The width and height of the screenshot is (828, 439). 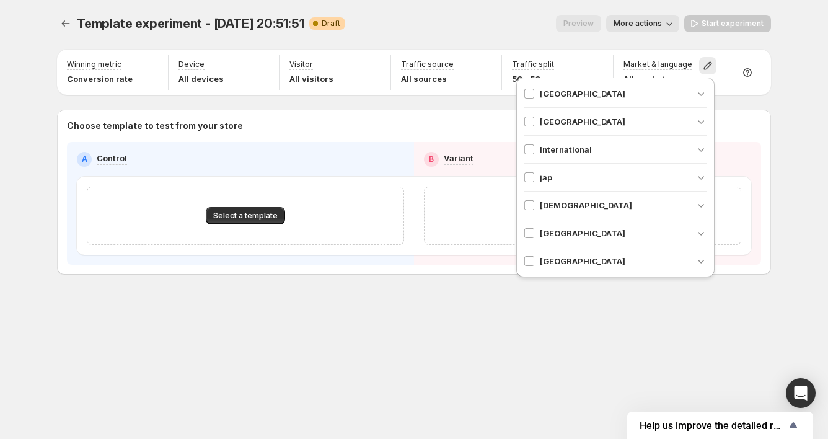 I want to click on span: Help us improve the detailed report for A/B campaigns, so click(x=713, y=425).